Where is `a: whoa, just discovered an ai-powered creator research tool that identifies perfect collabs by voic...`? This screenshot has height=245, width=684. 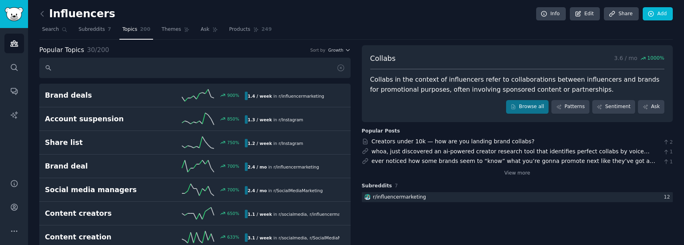 a: whoa, just discovered an ai-powered creator research tool that identifies perfect collabs by voic... is located at coordinates (510, 160).